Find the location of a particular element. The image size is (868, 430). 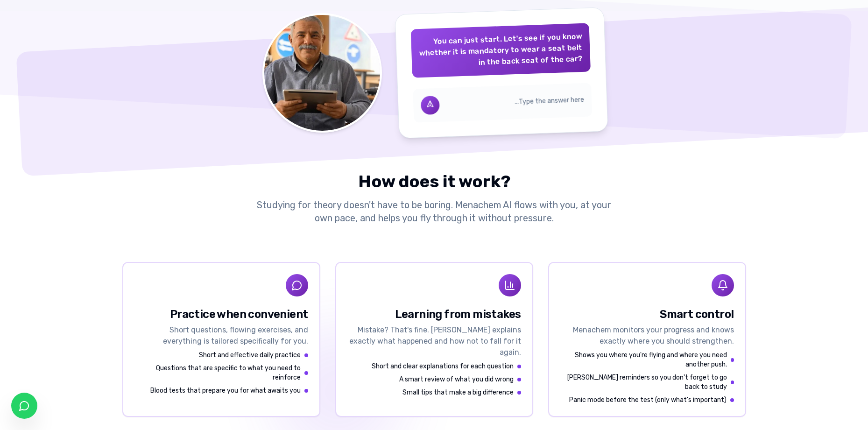

font: Learning from mistakes is located at coordinates (458, 315).